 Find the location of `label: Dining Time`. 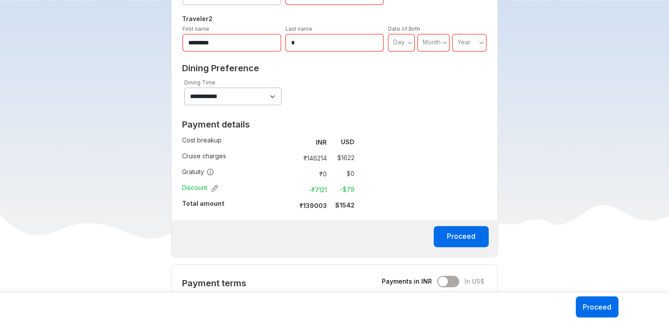

label: Dining Time is located at coordinates (200, 82).